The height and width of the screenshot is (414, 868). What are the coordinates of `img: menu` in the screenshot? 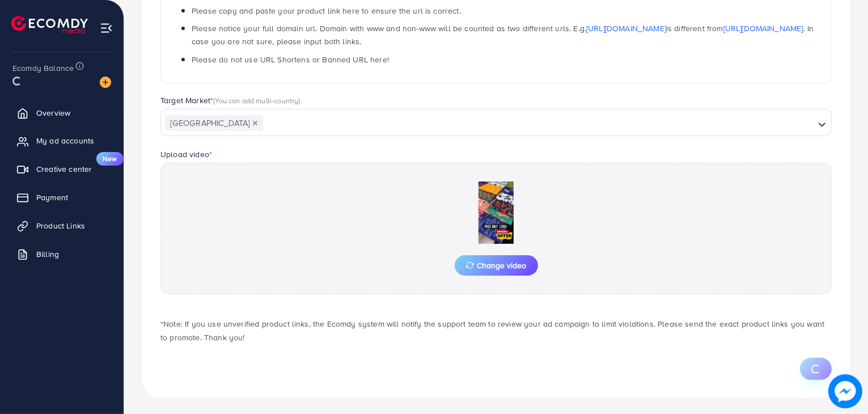 It's located at (106, 28).